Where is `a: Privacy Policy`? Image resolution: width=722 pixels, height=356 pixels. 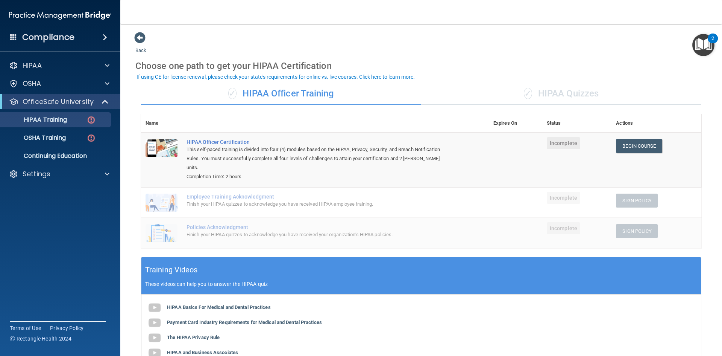 a: Privacy Policy is located at coordinates (67, 328).